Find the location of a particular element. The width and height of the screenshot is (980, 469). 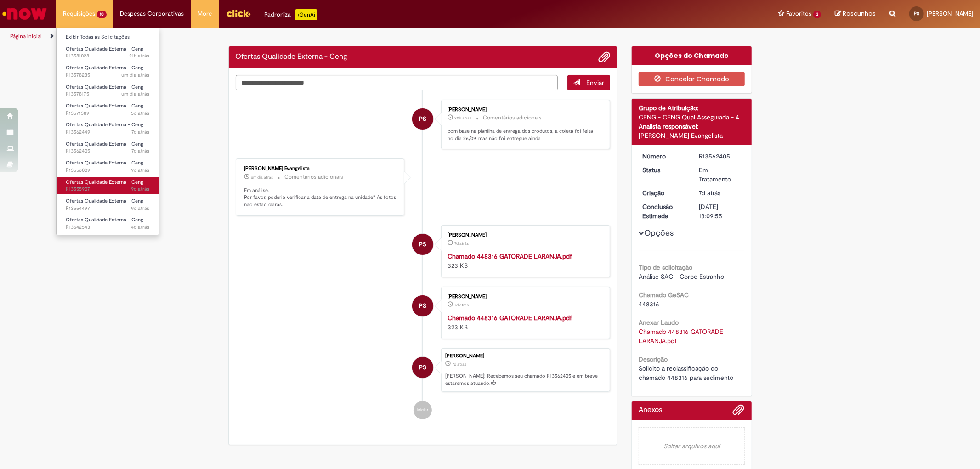

a: Aberto R13556009 : Ofertas Qualidade Externa - Ceng is located at coordinates (108, 166).